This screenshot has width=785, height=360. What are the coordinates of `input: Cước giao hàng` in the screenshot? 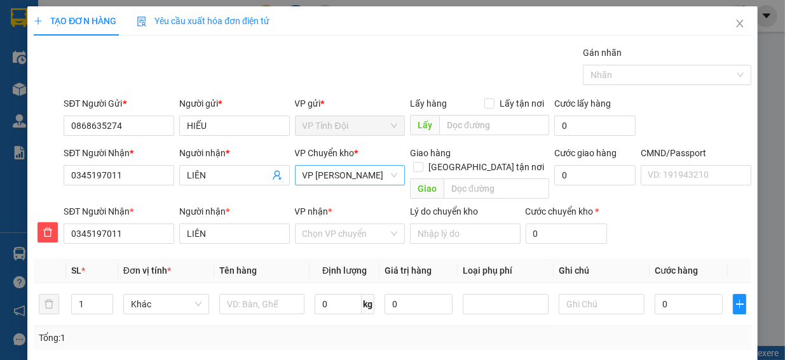 It's located at (595, 175).